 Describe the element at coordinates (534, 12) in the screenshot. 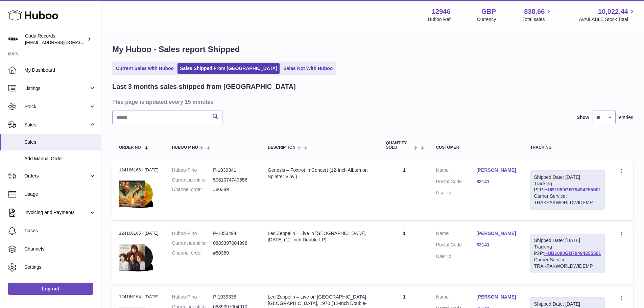

I see `span: 838.66` at that location.